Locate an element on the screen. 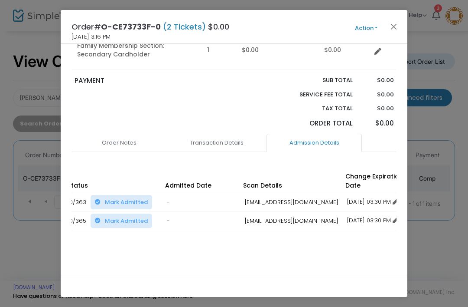 The height and width of the screenshot is (307, 468). p: Tax Total is located at coordinates (316, 108).